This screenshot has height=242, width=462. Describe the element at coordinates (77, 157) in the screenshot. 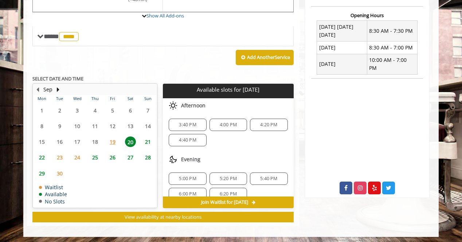

I see `td: Select day24` at that location.